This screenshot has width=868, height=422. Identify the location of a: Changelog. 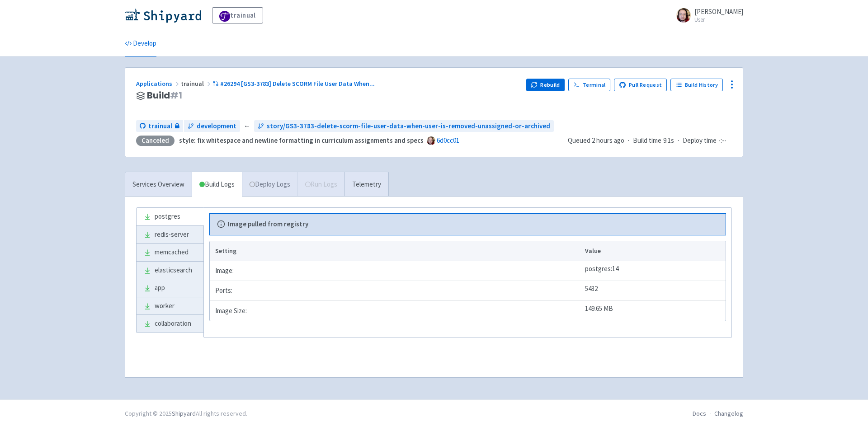
(728, 414).